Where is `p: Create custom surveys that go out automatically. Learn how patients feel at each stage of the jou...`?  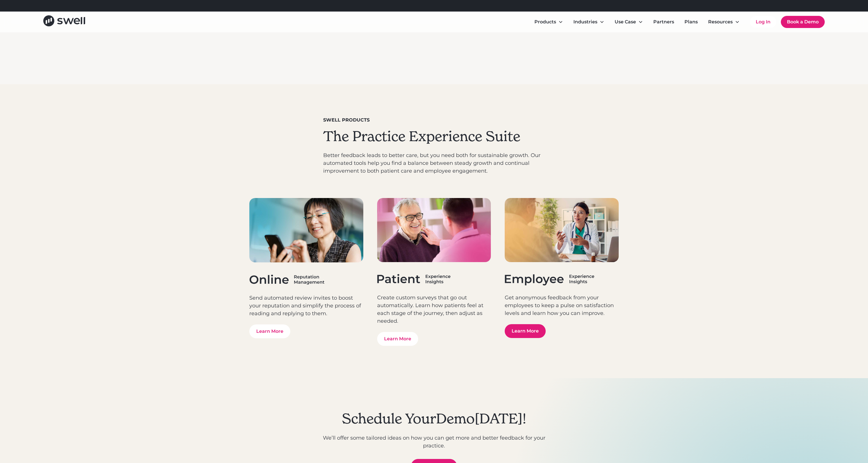 p: Create custom surveys that go out automatically. Learn how patients feel at each stage of the jou... is located at coordinates (434, 310).